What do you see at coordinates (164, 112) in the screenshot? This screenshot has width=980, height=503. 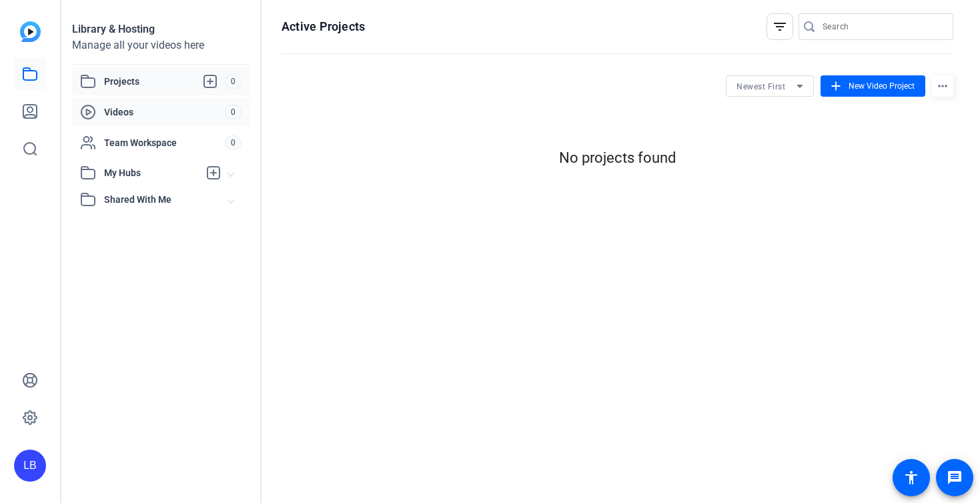 I see `span: Videos` at bounding box center [164, 112].